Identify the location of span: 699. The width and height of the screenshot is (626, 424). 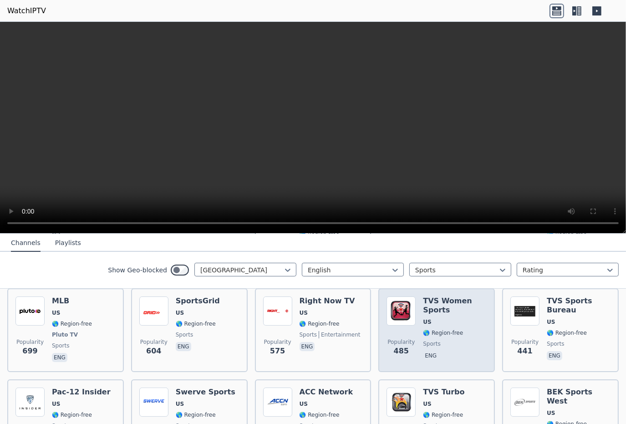
(30, 351).